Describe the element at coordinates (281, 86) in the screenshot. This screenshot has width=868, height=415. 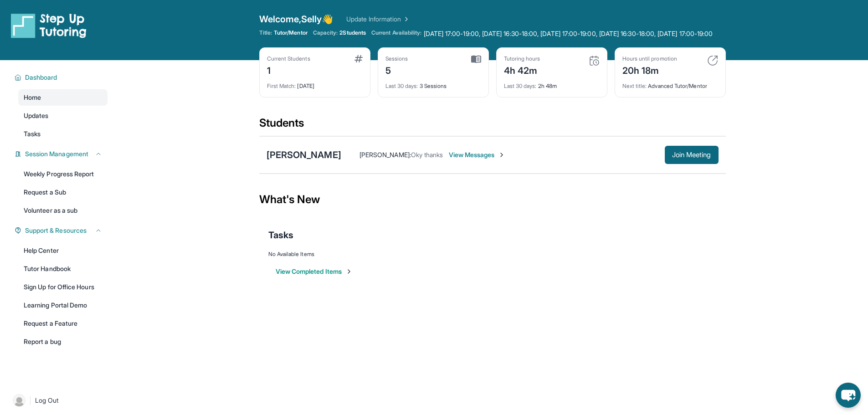
I see `span: First Match :` at that location.